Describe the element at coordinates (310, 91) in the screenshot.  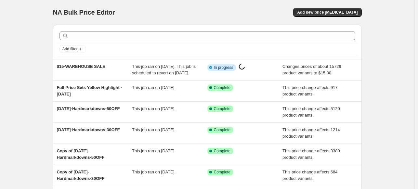
I see `span: This price change affects 917 product variants.` at that location.